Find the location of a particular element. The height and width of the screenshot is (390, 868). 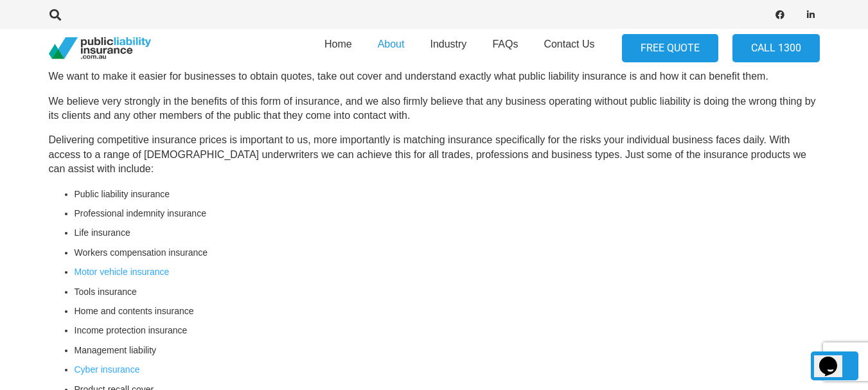

a: Search is located at coordinates (56, 15).